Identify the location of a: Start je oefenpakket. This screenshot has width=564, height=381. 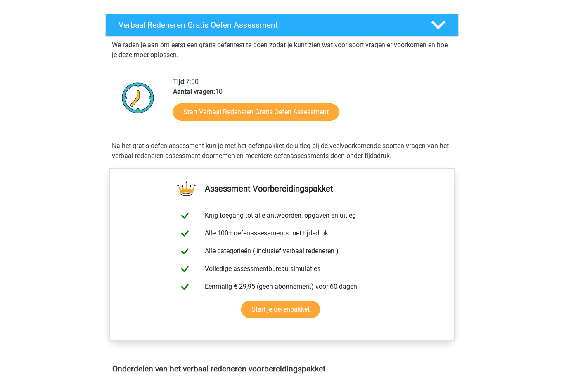
(281, 309).